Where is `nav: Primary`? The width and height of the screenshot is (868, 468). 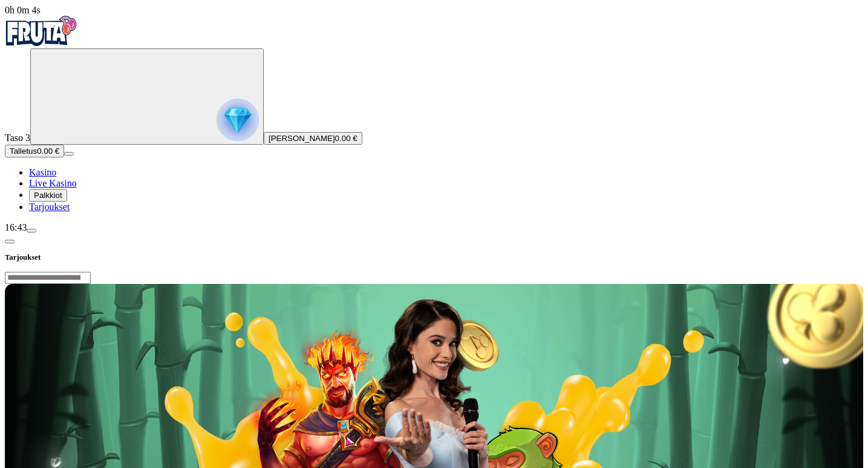
nav: Primary is located at coordinates (433, 114).